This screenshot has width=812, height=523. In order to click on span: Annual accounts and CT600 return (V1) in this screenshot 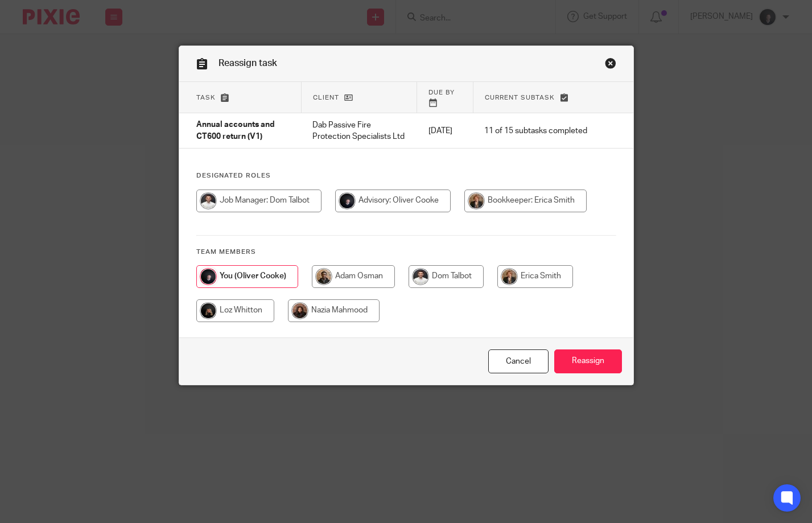, I will do `click(236, 131)`.